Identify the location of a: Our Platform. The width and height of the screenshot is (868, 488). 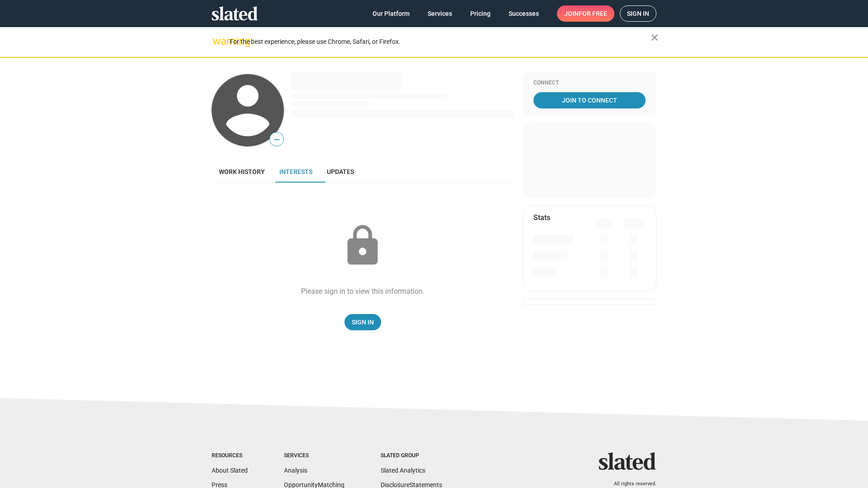
(391, 14).